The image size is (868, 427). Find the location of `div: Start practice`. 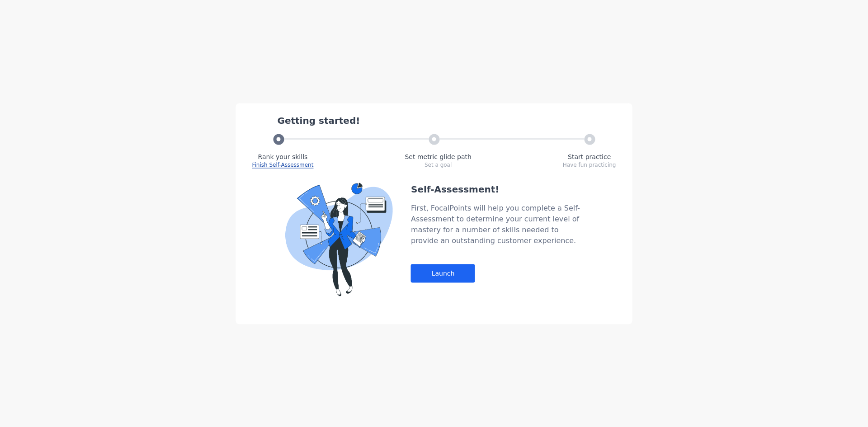

div: Start practice is located at coordinates (590, 157).